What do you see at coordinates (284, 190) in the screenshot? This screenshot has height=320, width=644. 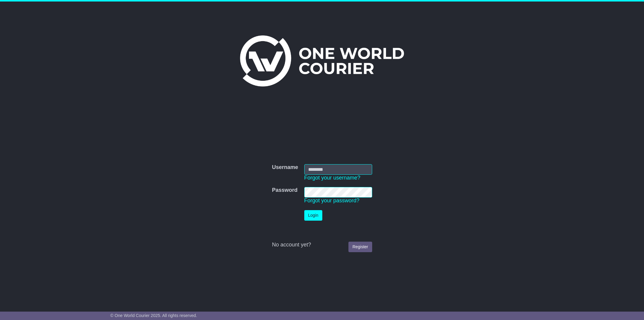 I see `label: Password` at bounding box center [284, 190].